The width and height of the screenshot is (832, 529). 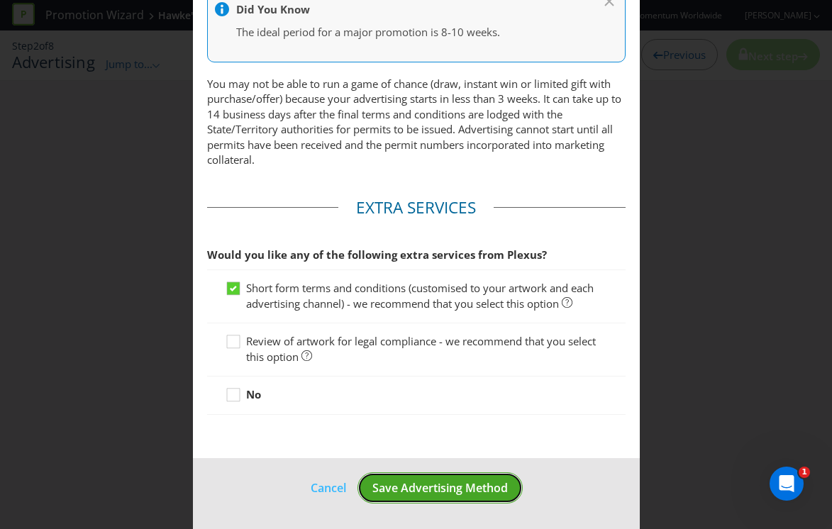 What do you see at coordinates (421, 348) in the screenshot?
I see `span: Review of artwork for legal compliance - we recommend that you select this option` at bounding box center [421, 348].